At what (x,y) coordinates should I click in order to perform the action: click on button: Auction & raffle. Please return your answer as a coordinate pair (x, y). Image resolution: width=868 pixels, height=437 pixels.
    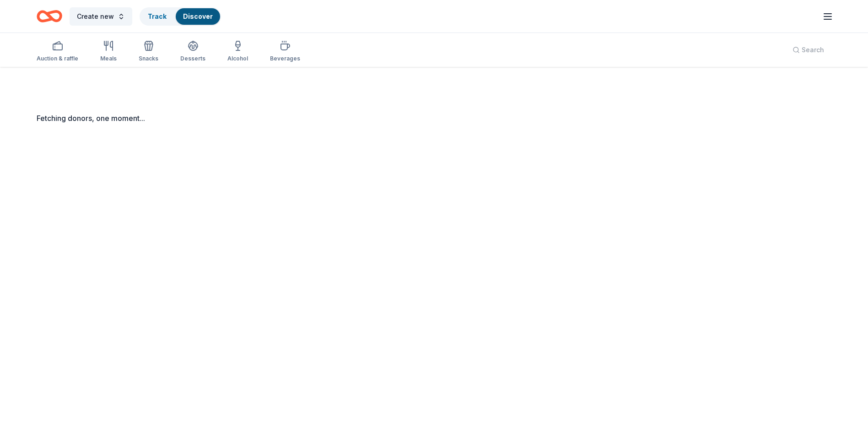
    Looking at the image, I should click on (57, 52).